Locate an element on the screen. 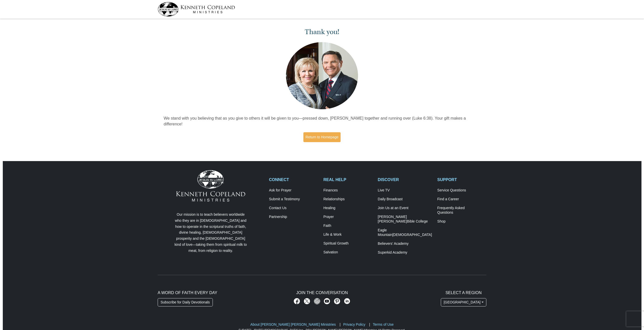 Image resolution: width=644 pixels, height=330 pixels. a: Relationships is located at coordinates (348, 199).